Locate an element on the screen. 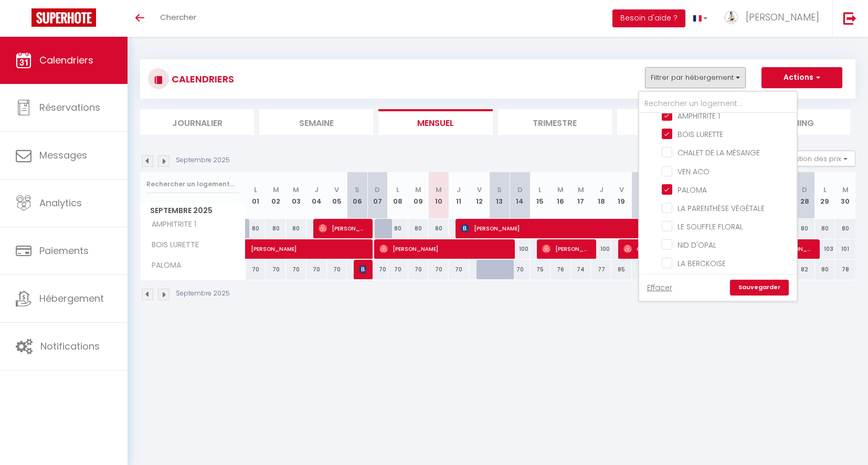 Image resolution: width=868 pixels, height=465 pixels. button: Actions is located at coordinates (802, 77).